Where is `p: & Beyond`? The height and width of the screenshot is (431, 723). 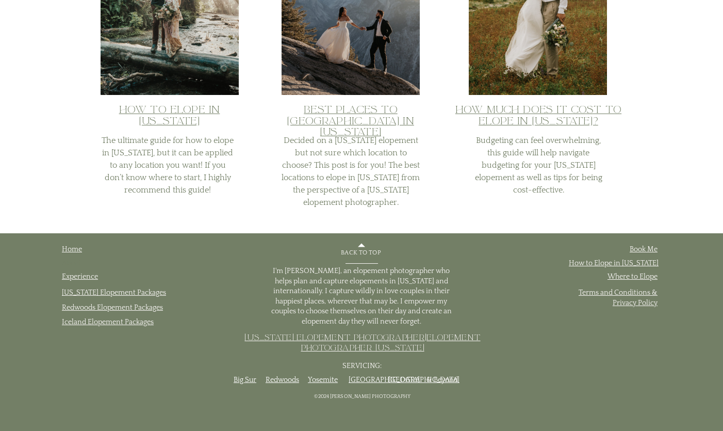 p: & Beyond is located at coordinates (443, 380).